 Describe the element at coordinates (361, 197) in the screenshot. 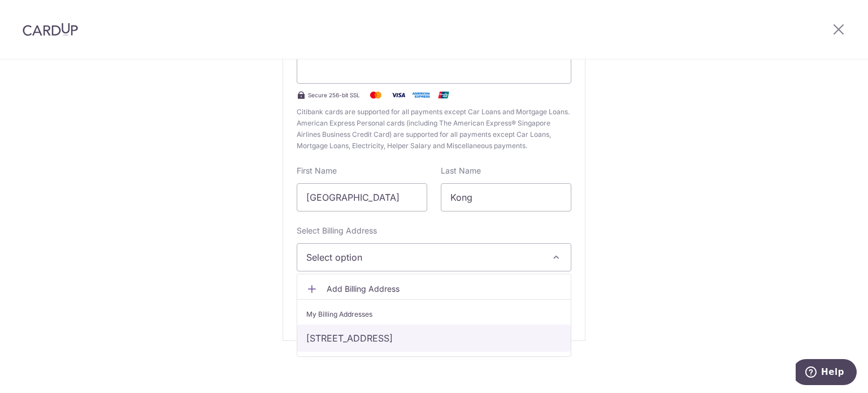

I see `input: Cardholder First Name` at that location.